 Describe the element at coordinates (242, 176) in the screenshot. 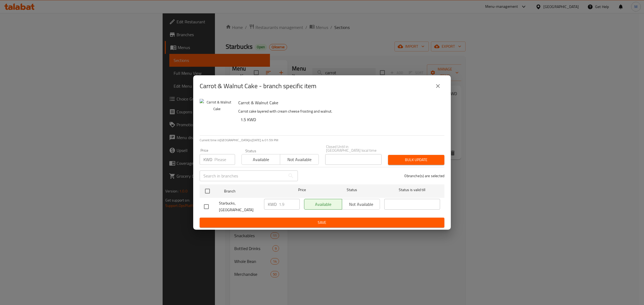

I see `input: Search in branches` at that location.